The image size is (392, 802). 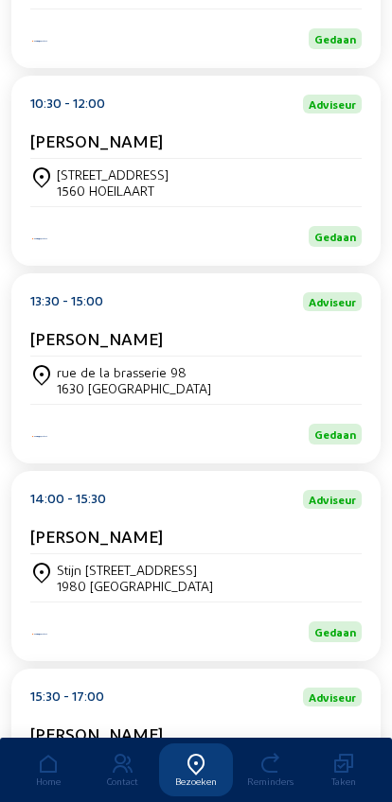 What do you see at coordinates (48, 770) in the screenshot?
I see `a: Home` at bounding box center [48, 770].